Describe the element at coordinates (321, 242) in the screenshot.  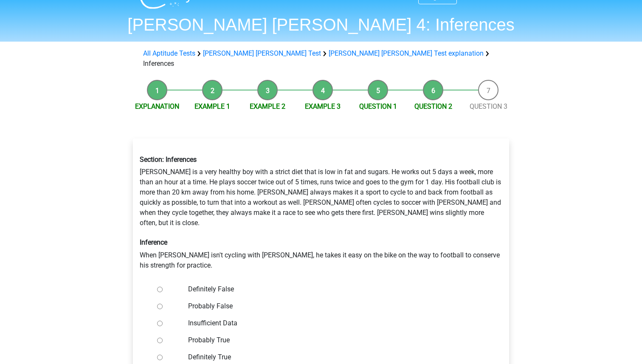
I see `h6: Inference` at that location.